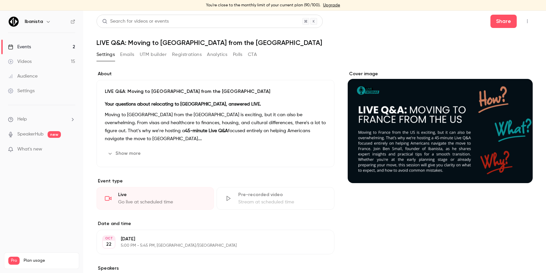 The image size is (546, 273). I want to click on div: Audience, so click(23, 76).